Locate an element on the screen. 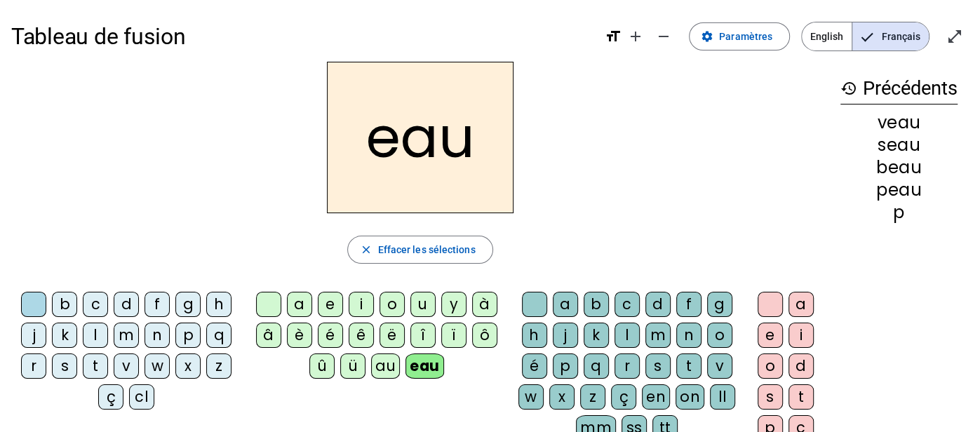 The height and width of the screenshot is (432, 980). button: Entrer en plein écran is located at coordinates (954, 37).